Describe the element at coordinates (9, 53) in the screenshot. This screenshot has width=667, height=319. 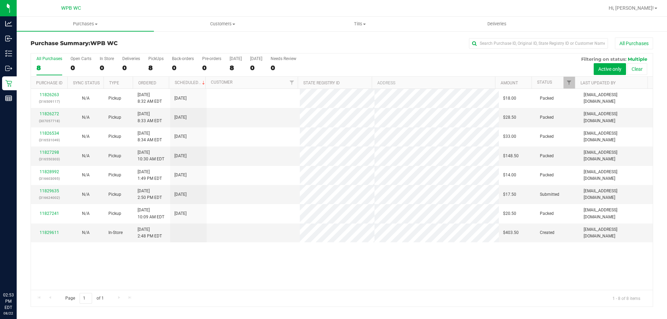
I see `inline-svg: Inventory` at that location.